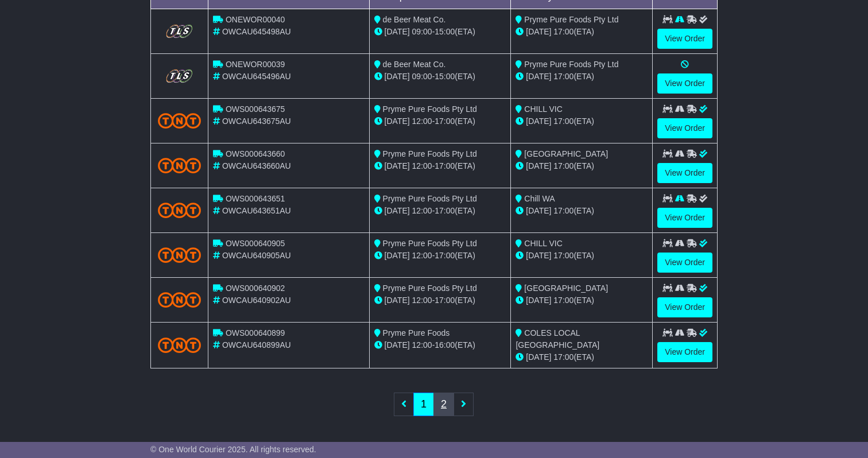 This screenshot has height=458, width=868. What do you see at coordinates (445, 345) in the screenshot?
I see `span: 16:00` at bounding box center [445, 345].